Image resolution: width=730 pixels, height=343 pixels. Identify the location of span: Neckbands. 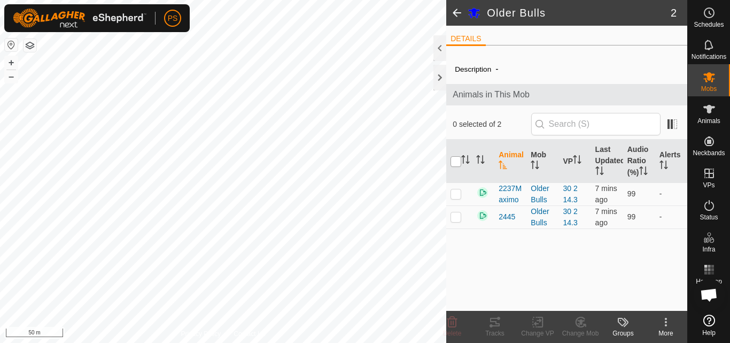
(709, 153).